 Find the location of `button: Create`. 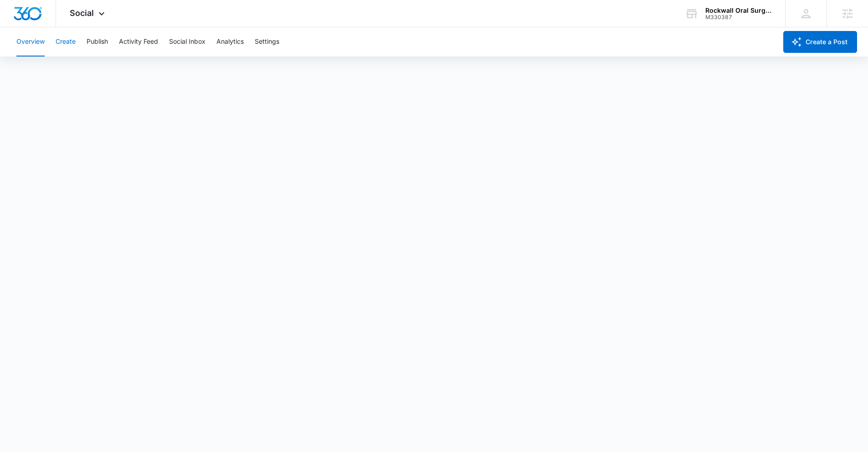

button: Create is located at coordinates (65, 42).